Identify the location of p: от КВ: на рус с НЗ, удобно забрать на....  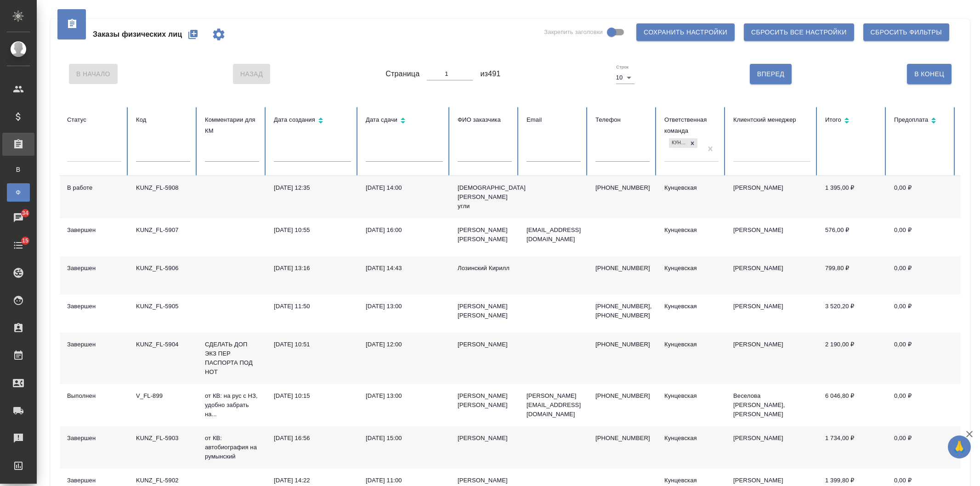
(232, 405).